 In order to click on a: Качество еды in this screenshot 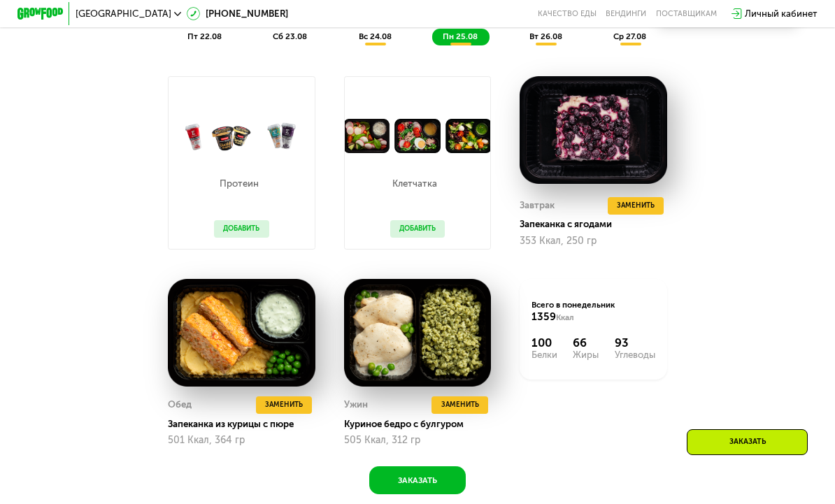, I will do `click(567, 13)`.